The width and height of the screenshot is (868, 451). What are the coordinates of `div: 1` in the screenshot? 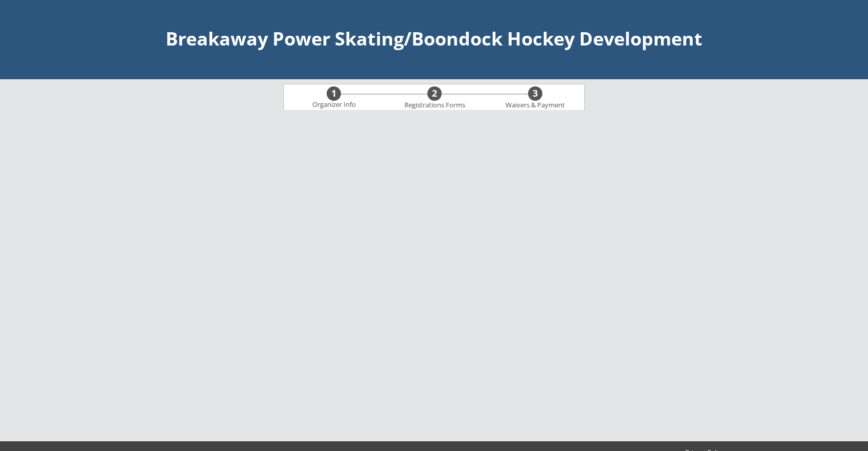 It's located at (333, 93).